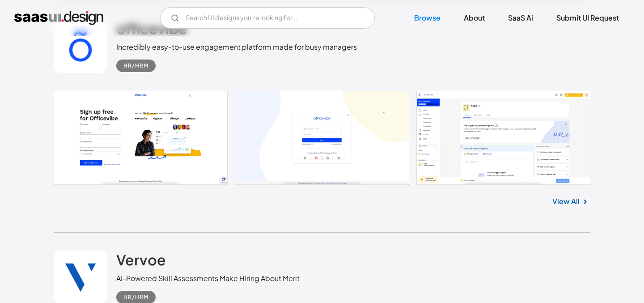  I want to click on div: AI-Powered Skill Assessments Make Hiring About Merit, so click(208, 279).